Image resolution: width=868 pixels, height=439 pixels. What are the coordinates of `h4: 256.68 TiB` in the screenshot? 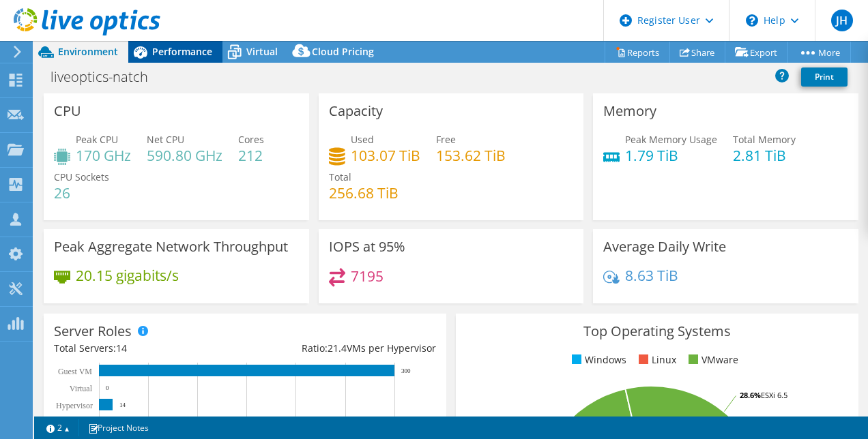 It's located at (364, 193).